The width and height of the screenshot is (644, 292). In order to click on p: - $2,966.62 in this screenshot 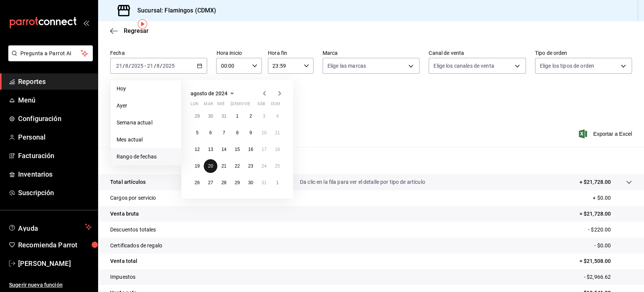, I will do `click(608, 277)`.